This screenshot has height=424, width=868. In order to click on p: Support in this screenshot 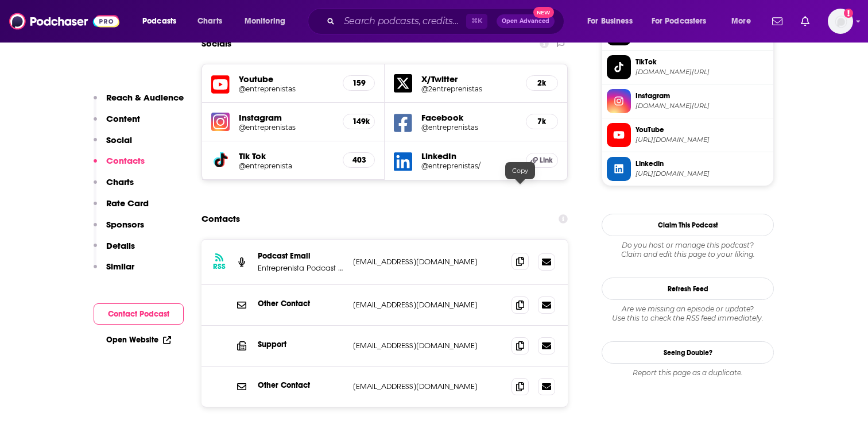, I will do `click(301, 344)`.